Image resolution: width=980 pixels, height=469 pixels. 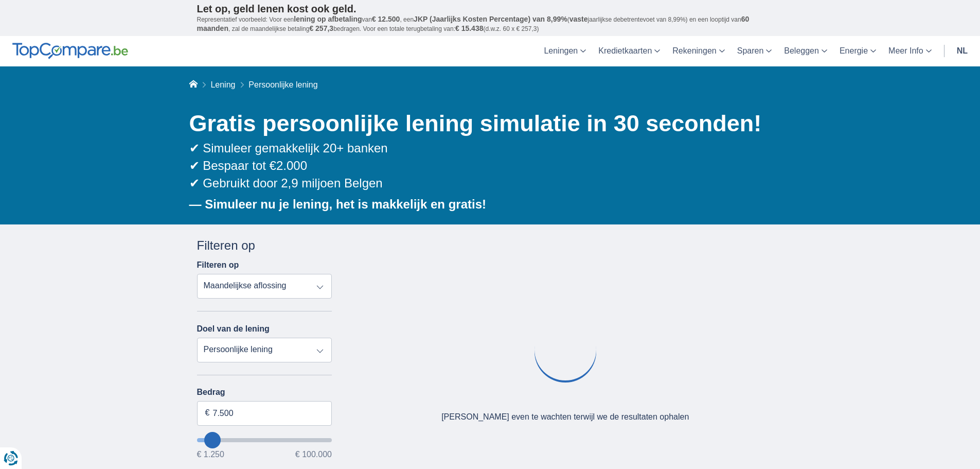 What do you see at coordinates (490, 24) in the screenshot?
I see `p: Representatief voorbeeld: Voor een van , een ( jaarlijkse debetrentevoet van 8,99%) en een loopti...` at bounding box center [490, 24].